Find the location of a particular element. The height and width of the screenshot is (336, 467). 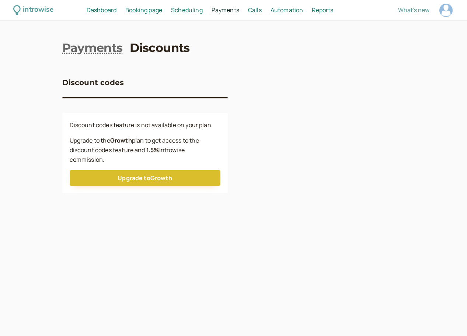

span: Calls is located at coordinates (255, 10).